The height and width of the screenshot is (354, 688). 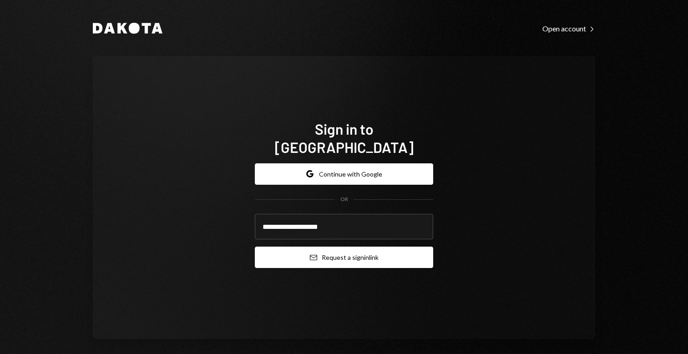 What do you see at coordinates (344, 257) in the screenshot?
I see `button: Request a signinlink` at bounding box center [344, 257].